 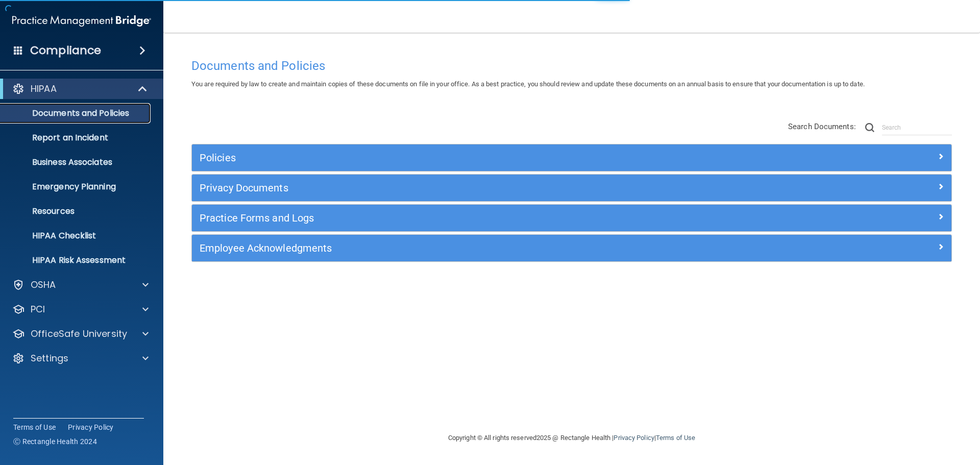 I want to click on a: Settings, so click(x=80, y=358).